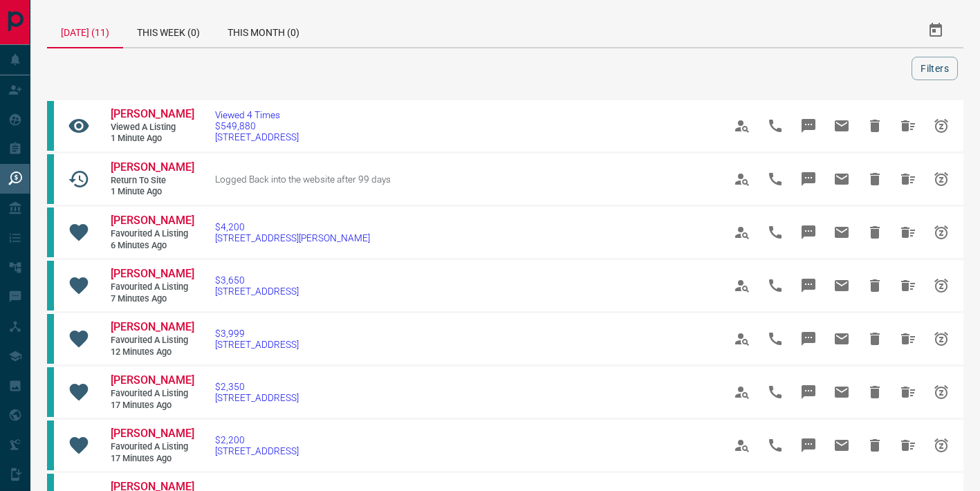 The height and width of the screenshot is (491, 980). What do you see at coordinates (257, 334) in the screenshot?
I see `span: $3,999` at bounding box center [257, 334].